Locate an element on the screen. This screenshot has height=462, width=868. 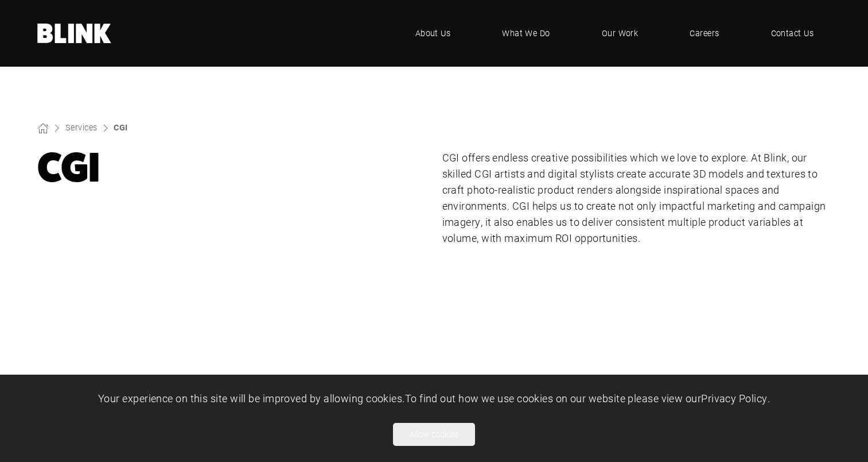
a: Careers is located at coordinates (704, 33).